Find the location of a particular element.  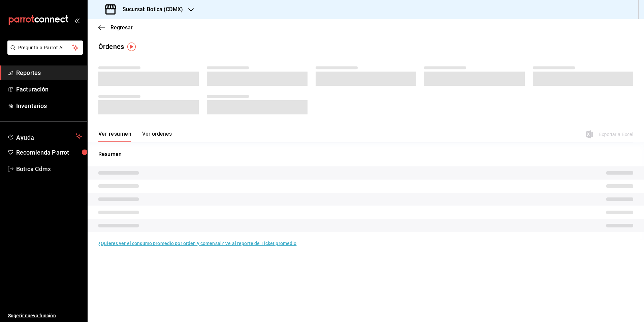

h3: Sucursal: Botica (CDMX) is located at coordinates (150, 9).